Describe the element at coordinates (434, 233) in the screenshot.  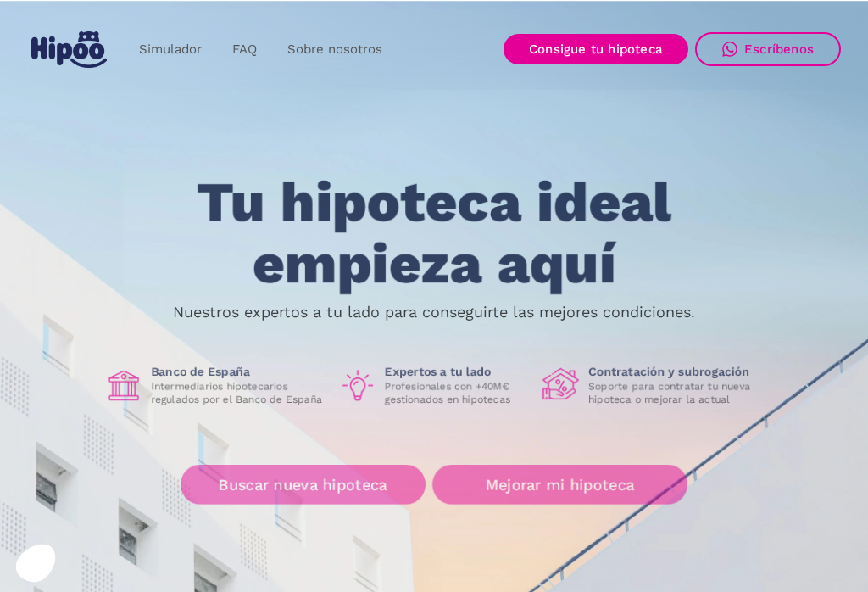
I see `h1: Tu hipoteca ideal empieza aquí` at that location.